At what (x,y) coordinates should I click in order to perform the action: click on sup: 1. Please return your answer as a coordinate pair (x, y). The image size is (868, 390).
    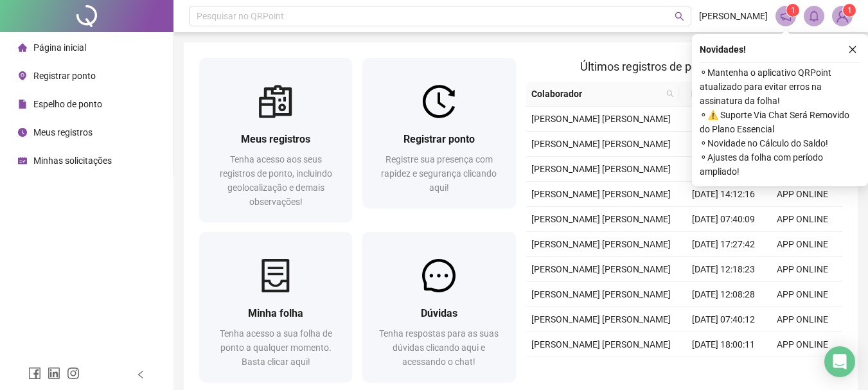
    Looking at the image, I should click on (793, 10).